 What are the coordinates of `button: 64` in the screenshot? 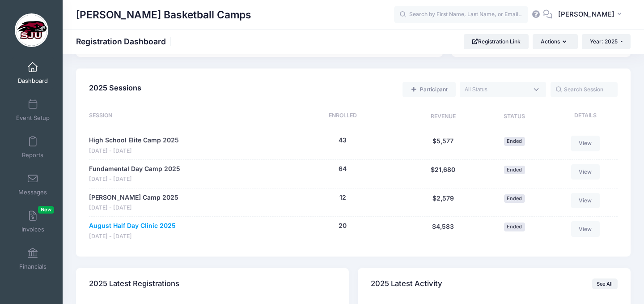 It's located at (343, 169).